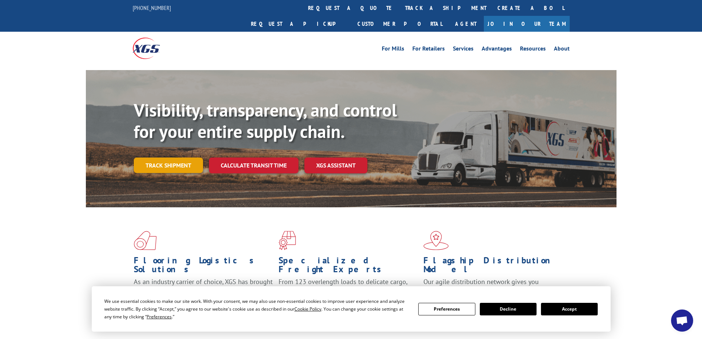  What do you see at coordinates (447, 309) in the screenshot?
I see `button: Preferences` at bounding box center [447, 309].